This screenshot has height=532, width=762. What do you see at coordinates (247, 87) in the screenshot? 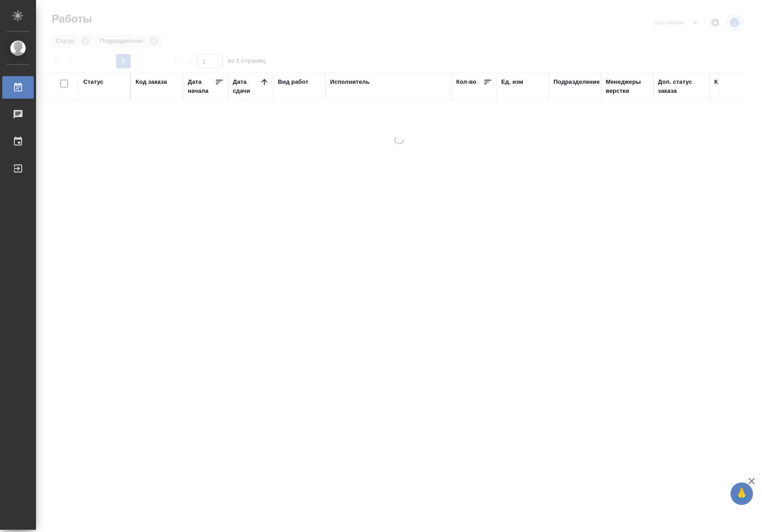
I see `div: Дата сдачи` at bounding box center [247, 87].